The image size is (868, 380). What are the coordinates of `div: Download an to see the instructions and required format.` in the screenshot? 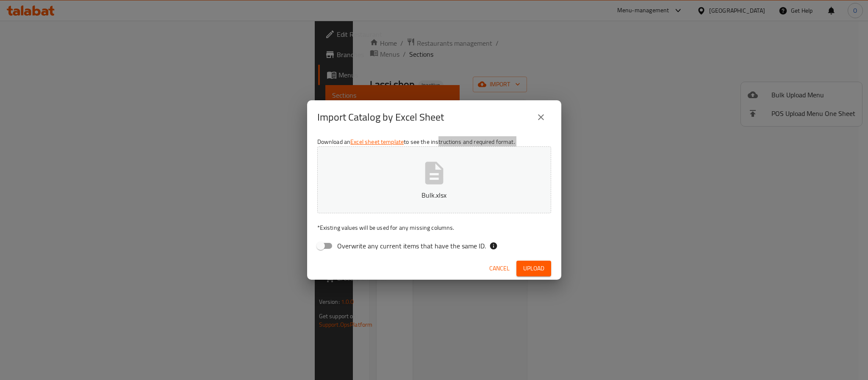 It's located at (434, 195).